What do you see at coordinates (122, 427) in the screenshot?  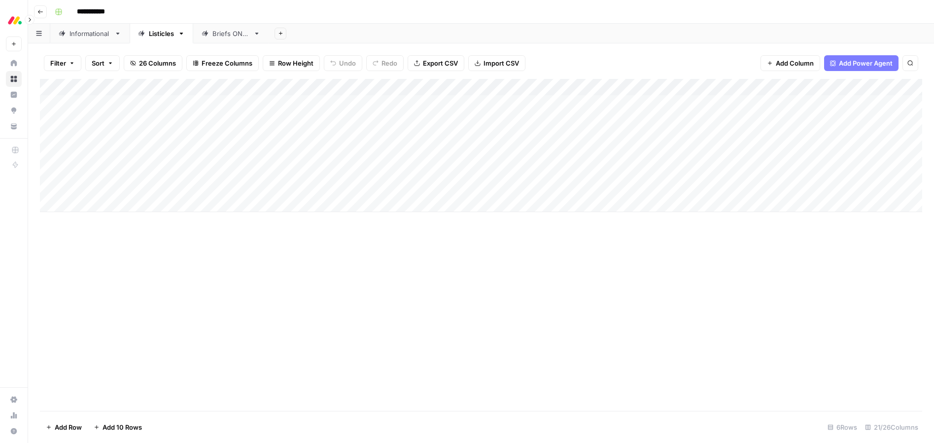 I see `span: Add 10 Rows` at bounding box center [122, 427].